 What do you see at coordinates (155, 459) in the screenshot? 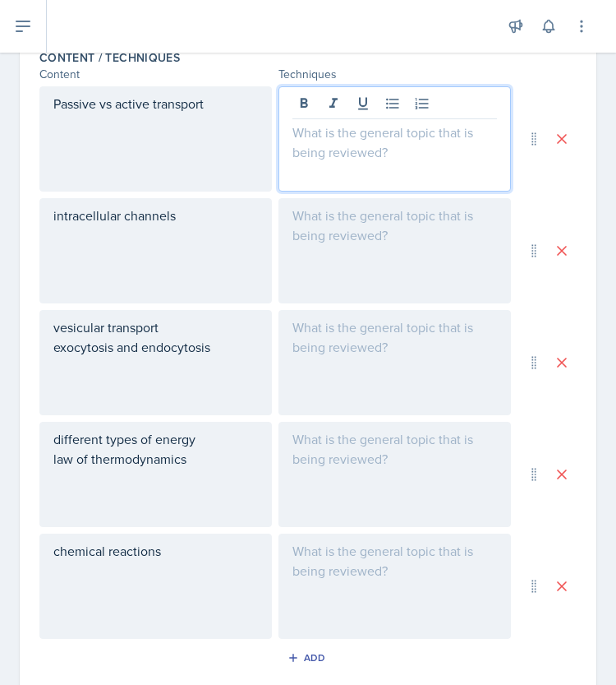
I see `p: law of thermodynamics` at bounding box center [155, 459].